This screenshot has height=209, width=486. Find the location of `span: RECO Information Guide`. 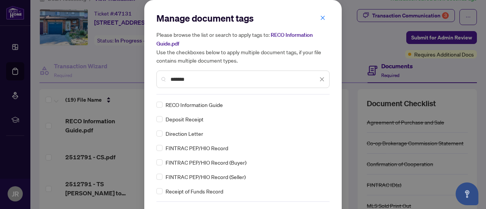

span: RECO Information Guide is located at coordinates (194, 105).